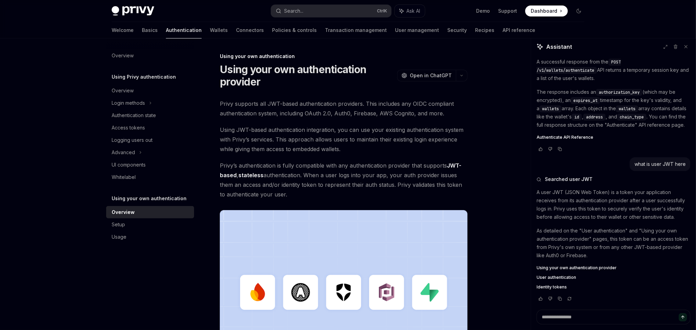  What do you see at coordinates (613, 268) in the screenshot?
I see `a: Using your own authentication provider` at bounding box center [613, 268].